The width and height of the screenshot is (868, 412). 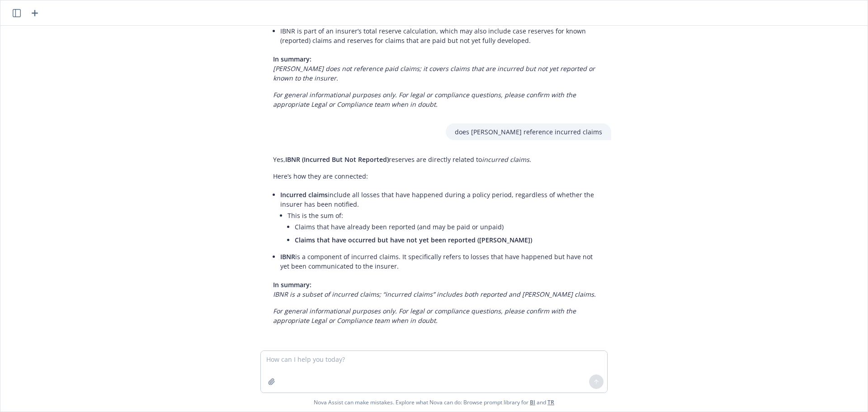 I want to click on li: is a component of incurred claims. It specifically refers to losses that have happened but have n..., so click(x=441, y=261).